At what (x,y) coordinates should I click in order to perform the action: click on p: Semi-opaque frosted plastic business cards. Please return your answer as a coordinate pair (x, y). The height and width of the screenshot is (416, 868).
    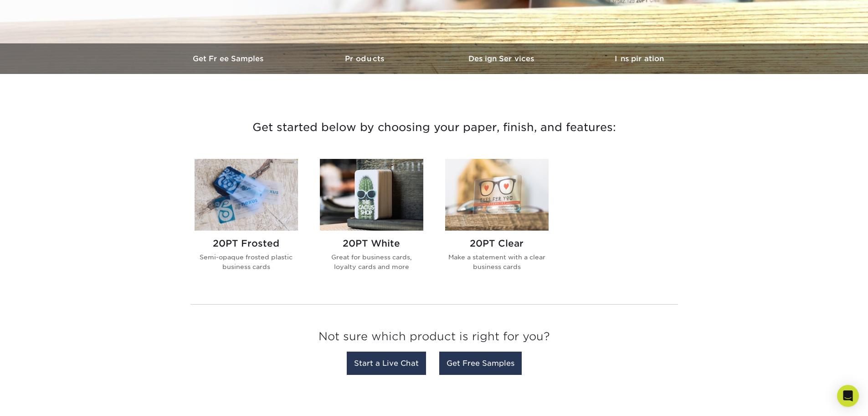
    Looking at the image, I should click on (246, 262).